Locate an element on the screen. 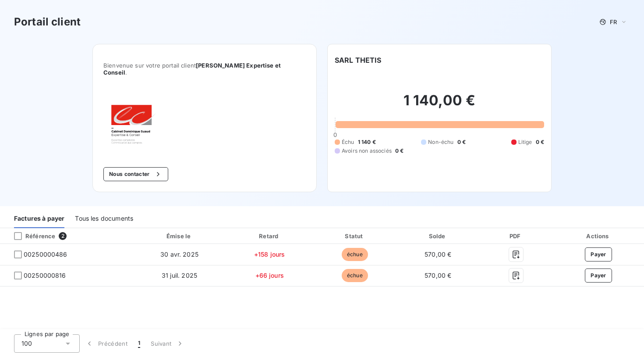 The height and width of the screenshot is (358, 644). span: FR is located at coordinates (614, 22).